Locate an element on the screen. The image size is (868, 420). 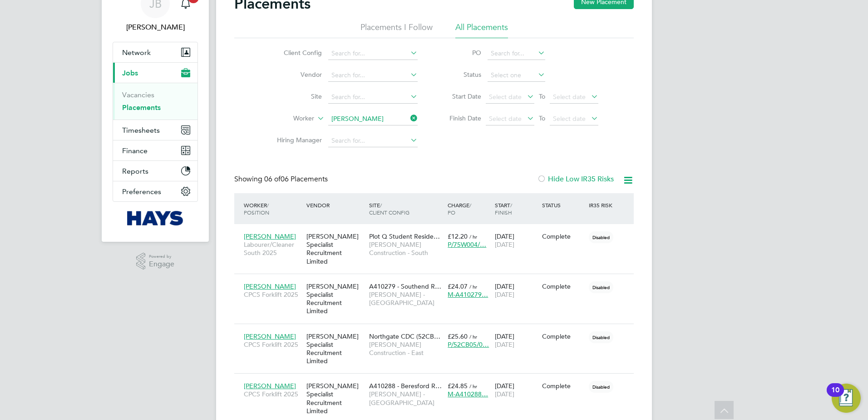
div: Showing is located at coordinates (282, 179).